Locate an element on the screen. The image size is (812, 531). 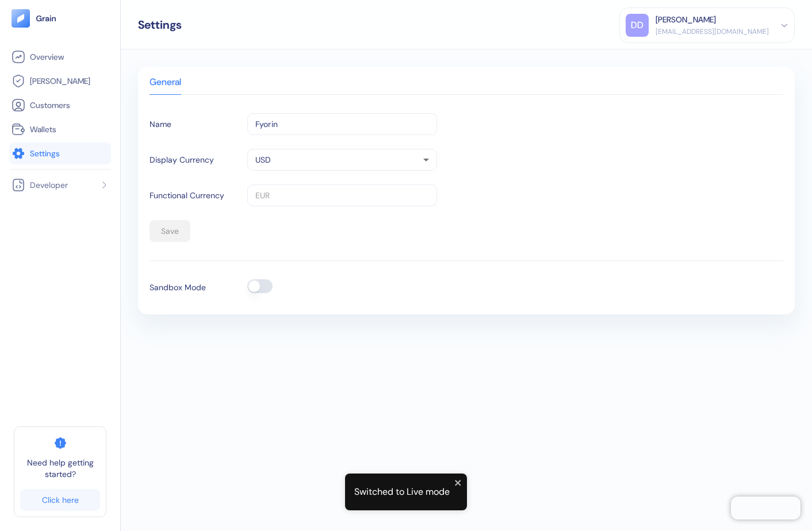
button: close is located at coordinates (458, 483).